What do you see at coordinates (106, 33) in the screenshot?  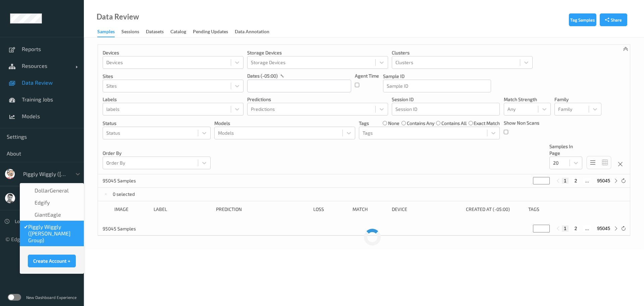 I see `div: Samples` at bounding box center [106, 33].